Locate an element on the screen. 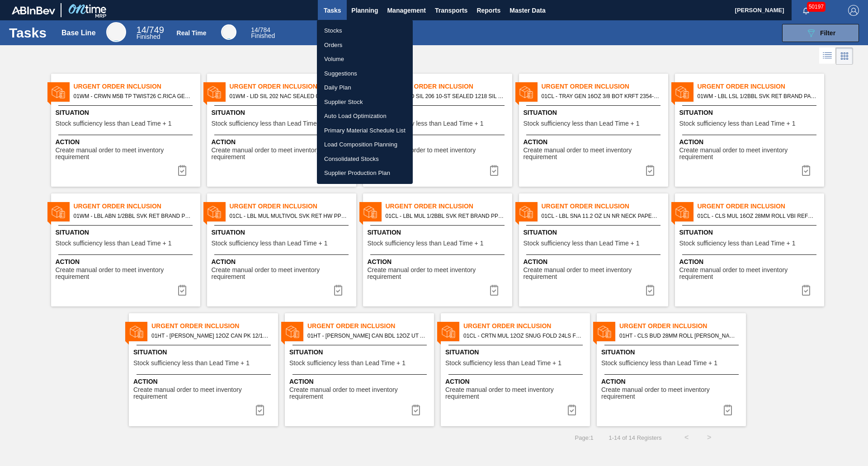  li: Consolidated Stocks is located at coordinates (365, 159).